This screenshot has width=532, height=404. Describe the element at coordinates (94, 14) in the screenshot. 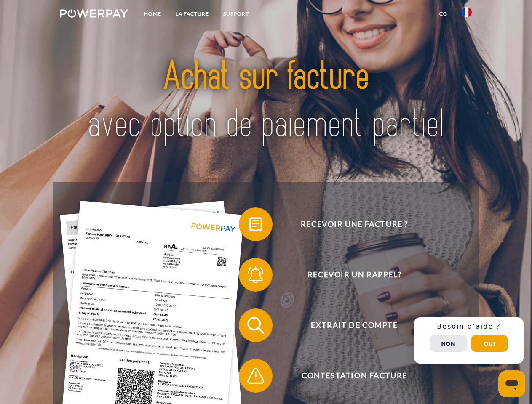

I see `img: logo-powerpay-white.svg` at that location.